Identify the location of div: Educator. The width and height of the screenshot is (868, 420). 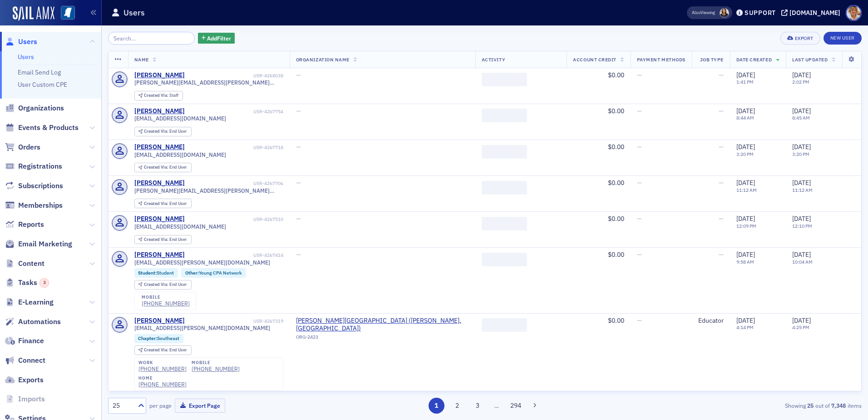
(711, 321).